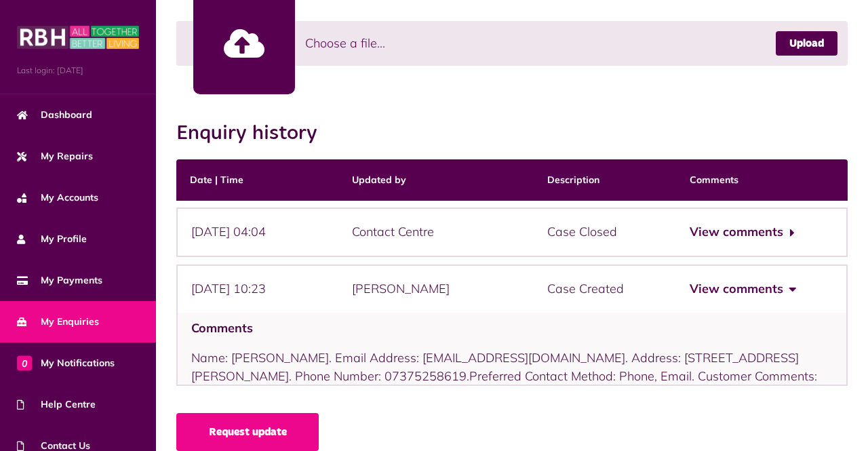  Describe the element at coordinates (512, 328) in the screenshot. I see `h4: Comments` at that location.